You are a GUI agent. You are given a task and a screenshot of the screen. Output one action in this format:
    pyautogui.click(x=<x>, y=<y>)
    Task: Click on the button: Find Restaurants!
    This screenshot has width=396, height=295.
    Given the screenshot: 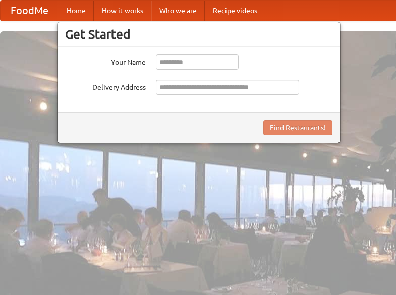 What is the action you would take?
    pyautogui.click(x=297, y=127)
    